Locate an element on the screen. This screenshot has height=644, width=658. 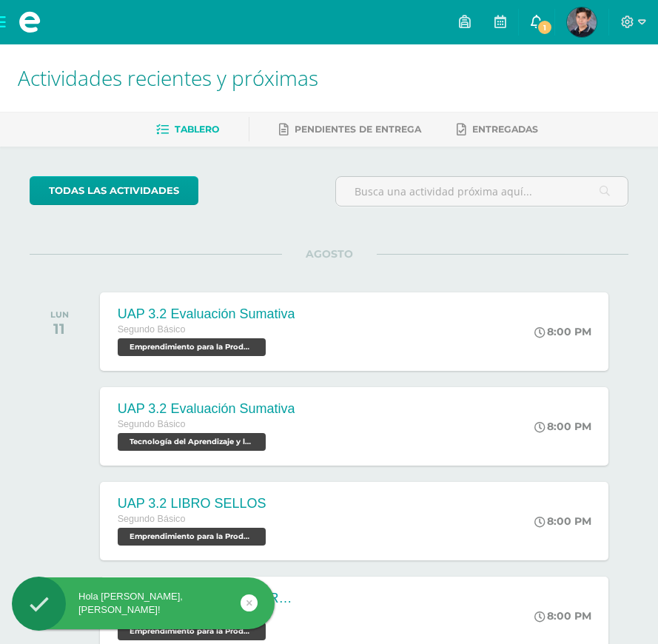
span: AGOSTO is located at coordinates (329, 254).